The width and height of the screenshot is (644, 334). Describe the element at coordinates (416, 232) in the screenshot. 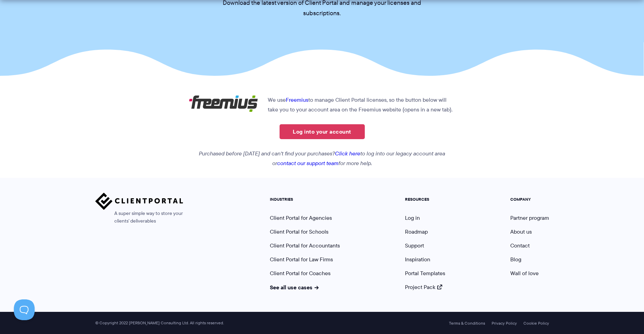

I see `a: Roadmap` at that location.